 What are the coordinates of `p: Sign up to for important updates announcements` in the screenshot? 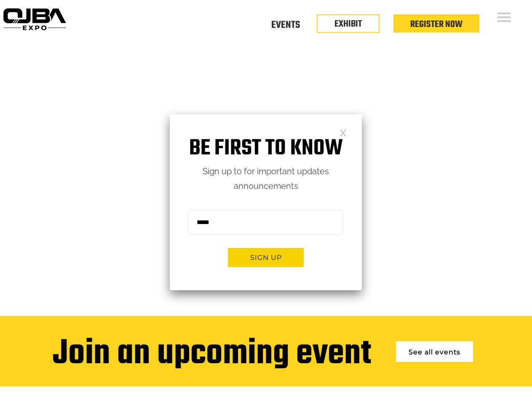 It's located at (266, 179).